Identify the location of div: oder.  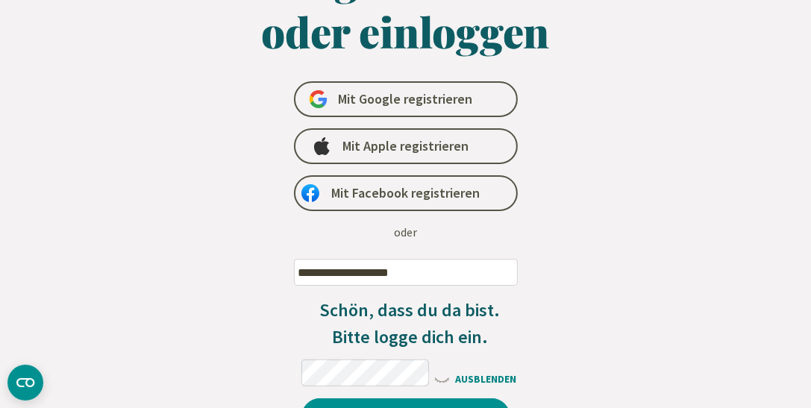
(405, 232).